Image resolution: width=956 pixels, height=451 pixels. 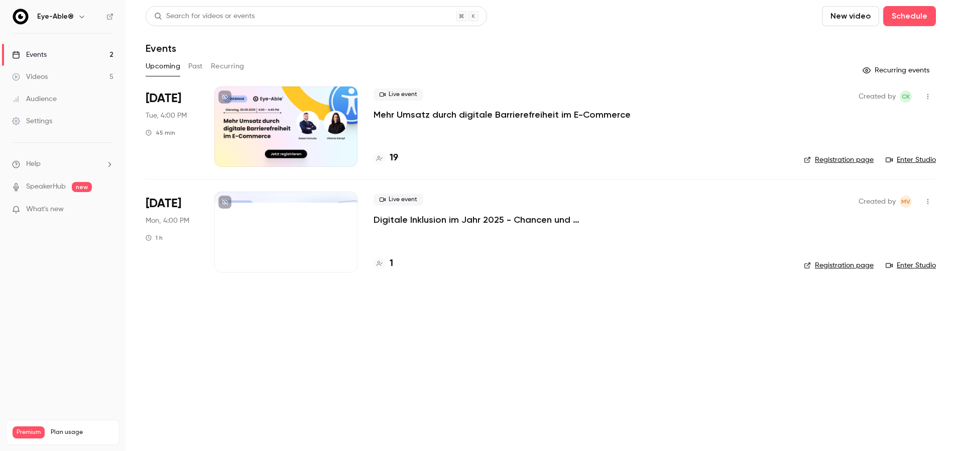 I want to click on button: Recurring, so click(x=228, y=66).